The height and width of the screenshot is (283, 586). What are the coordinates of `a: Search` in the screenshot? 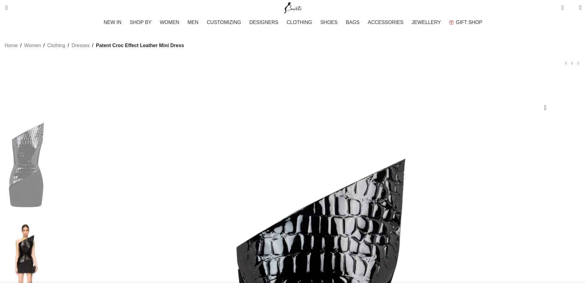 It's located at (5, 8).